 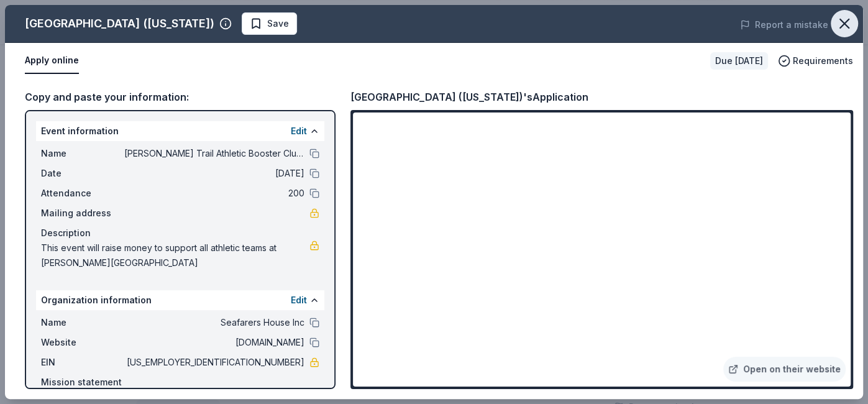 I want to click on div: Mission statement, so click(x=180, y=382).